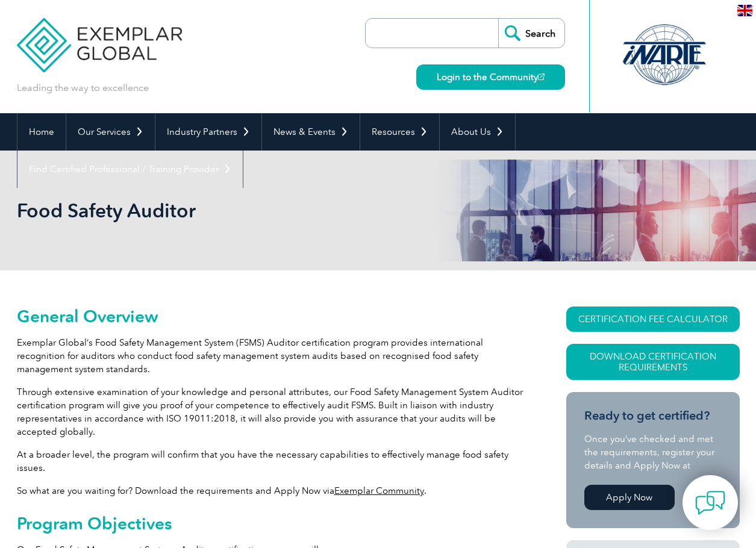 This screenshot has width=756, height=548. What do you see at coordinates (745, 10) in the screenshot?
I see `img: en` at bounding box center [745, 10].